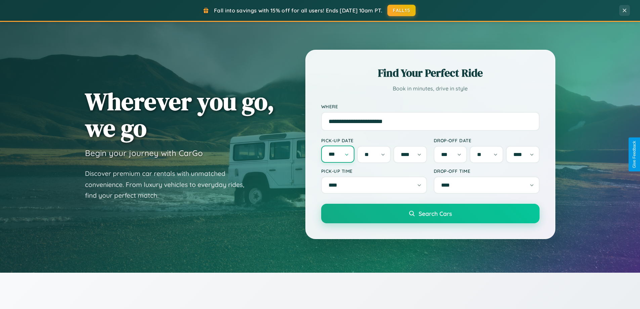  What do you see at coordinates (634, 154) in the screenshot?
I see `div: Give Feedback` at bounding box center [634, 154].